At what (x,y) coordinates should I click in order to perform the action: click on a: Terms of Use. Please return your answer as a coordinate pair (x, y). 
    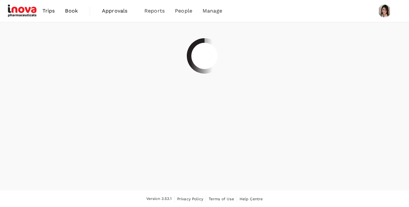
    Looking at the image, I should click on (221, 199).